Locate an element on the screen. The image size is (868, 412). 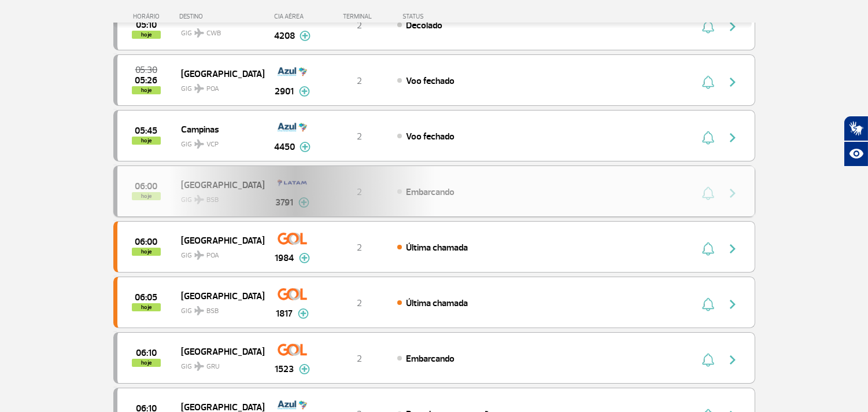
span: 1523 is located at coordinates (284, 369).